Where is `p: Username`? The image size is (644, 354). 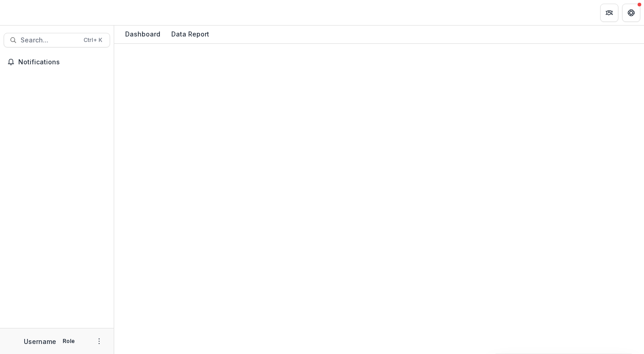 p: Username is located at coordinates (40, 342).